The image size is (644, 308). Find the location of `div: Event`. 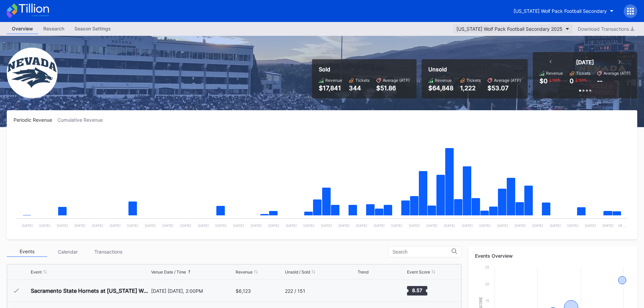

div: Event is located at coordinates (36, 272).